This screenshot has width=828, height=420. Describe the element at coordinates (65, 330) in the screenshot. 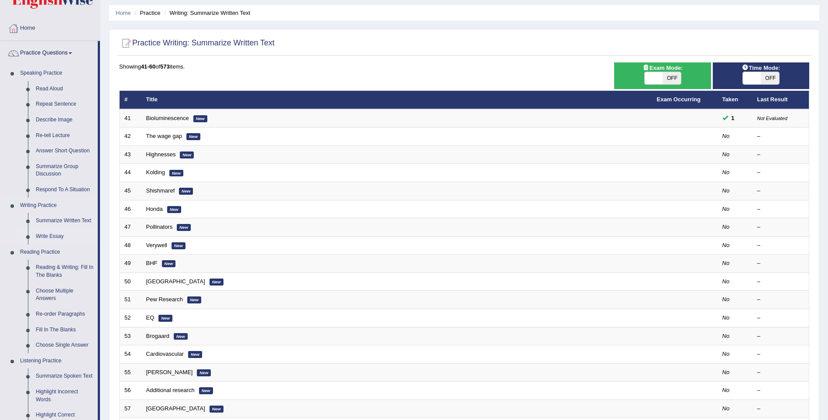

I see `a: Fill In The Blanks` at that location.